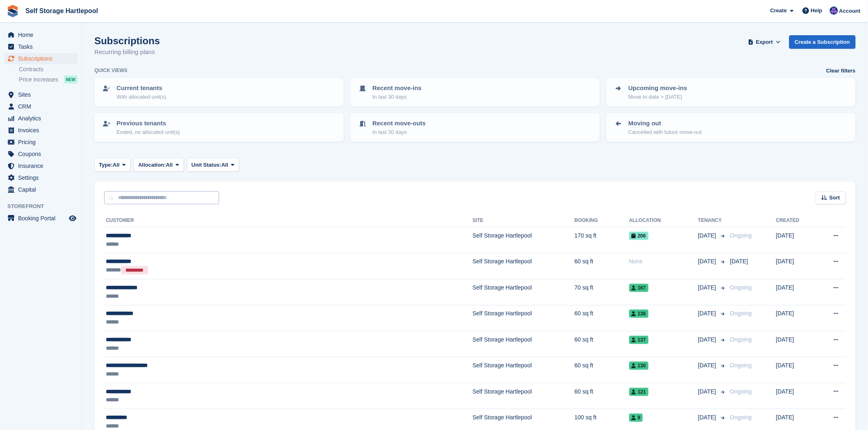  Describe the element at coordinates (665, 132) in the screenshot. I see `p: Cancelled with future move-out` at that location.